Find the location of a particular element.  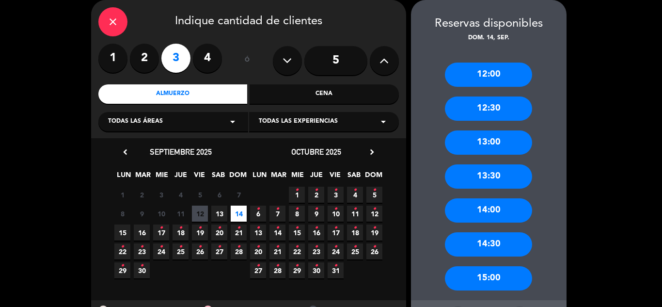

div: 12:00 is located at coordinates (489, 75).